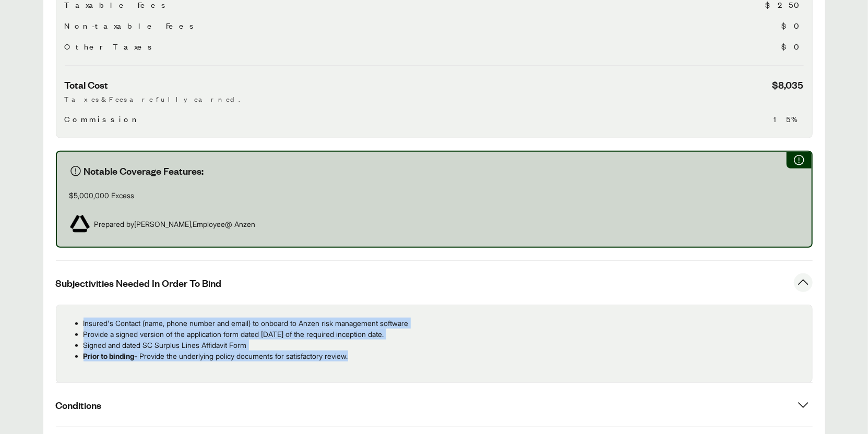 This screenshot has height=434, width=868. Describe the element at coordinates (103, 119) in the screenshot. I see `span: Commission` at that location.